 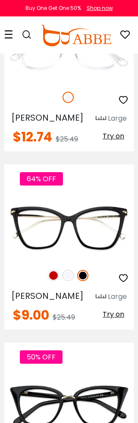 I want to click on img: abbeglasses.com, so click(x=76, y=35).